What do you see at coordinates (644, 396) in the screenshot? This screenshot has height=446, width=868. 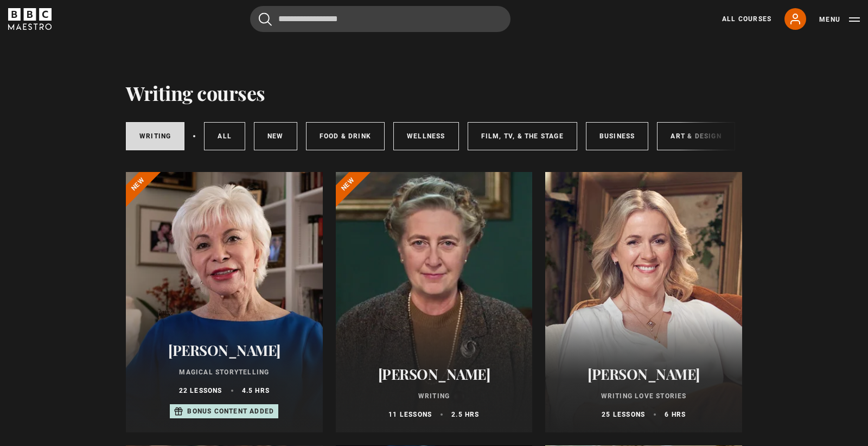 I see `p: Writing Love Stories` at bounding box center [644, 396].